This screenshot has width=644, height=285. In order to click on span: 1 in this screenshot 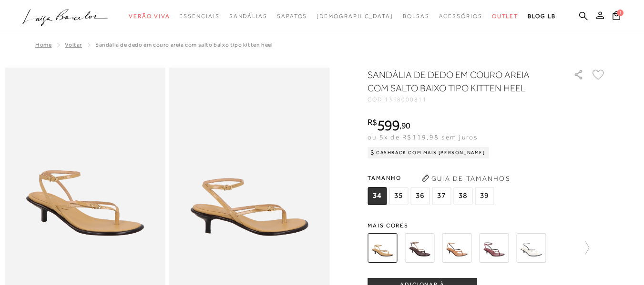, I will do `click(620, 13)`.